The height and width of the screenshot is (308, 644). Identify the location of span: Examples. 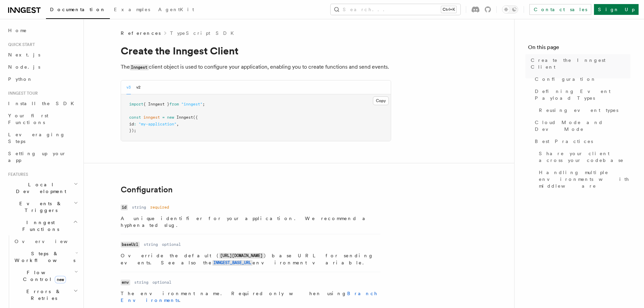
(132, 9).